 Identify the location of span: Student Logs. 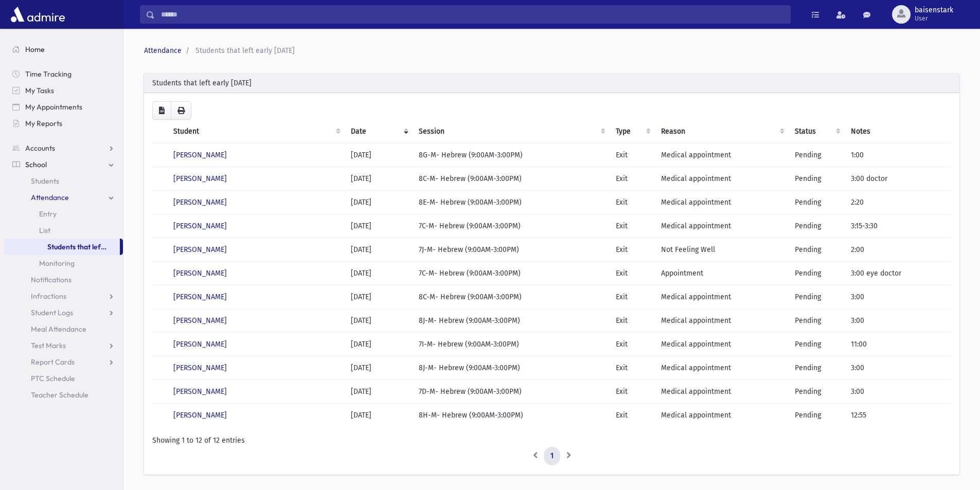
(52, 313).